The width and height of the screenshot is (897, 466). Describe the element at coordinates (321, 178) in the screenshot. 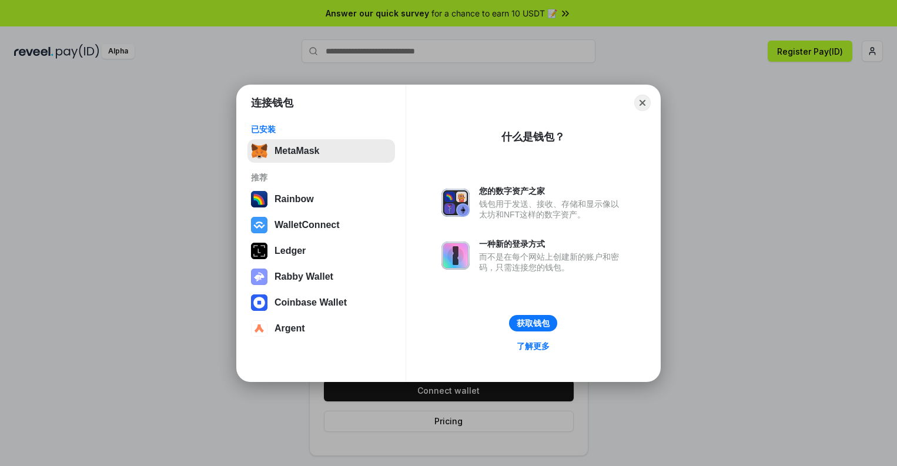

I see `div: 推荐` at that location.